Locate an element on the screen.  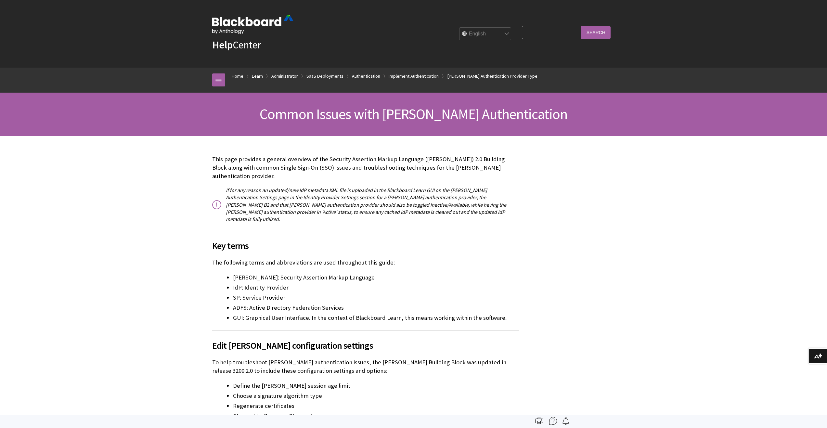
span: Key terms is located at coordinates (366, 246).